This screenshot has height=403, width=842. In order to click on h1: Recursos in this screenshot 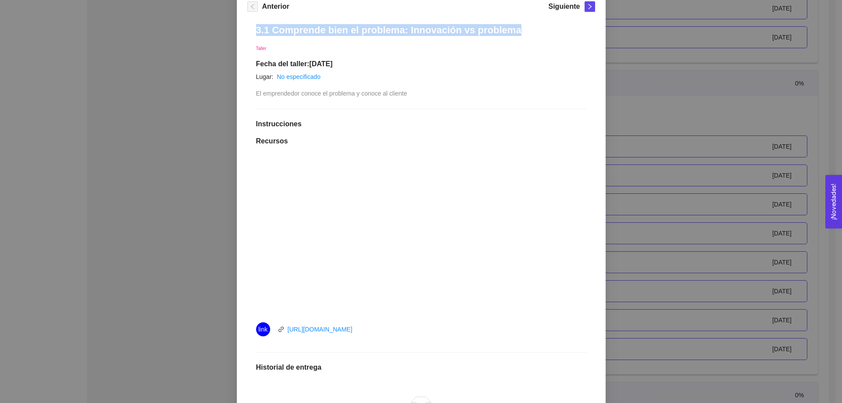, I will do `click(421, 141)`.